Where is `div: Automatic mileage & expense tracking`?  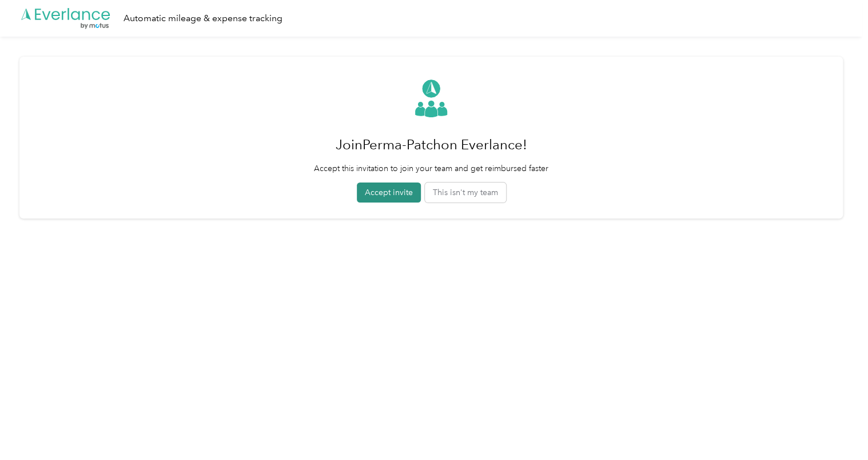 div: Automatic mileage & expense tracking is located at coordinates (203, 18).